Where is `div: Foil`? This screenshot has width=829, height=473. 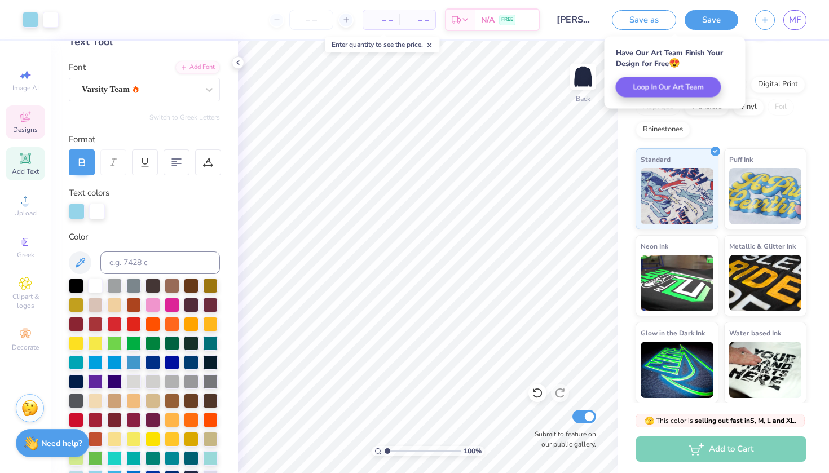
div: Foil is located at coordinates (780, 107).